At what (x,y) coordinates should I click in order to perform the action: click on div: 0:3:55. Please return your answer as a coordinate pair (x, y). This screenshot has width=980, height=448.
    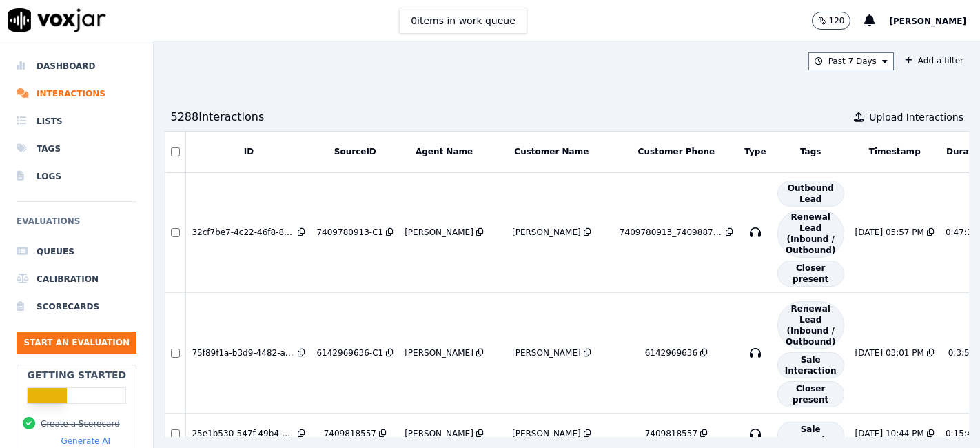
    Looking at the image, I should click on (961, 353).